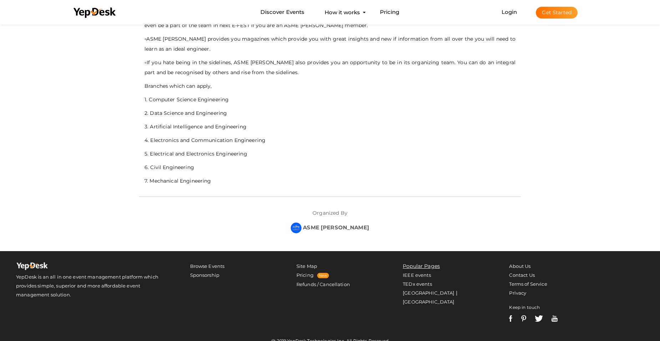 The height and width of the screenshot is (341, 660). What do you see at coordinates (342, 12) in the screenshot?
I see `button: How it works` at bounding box center [342, 12].